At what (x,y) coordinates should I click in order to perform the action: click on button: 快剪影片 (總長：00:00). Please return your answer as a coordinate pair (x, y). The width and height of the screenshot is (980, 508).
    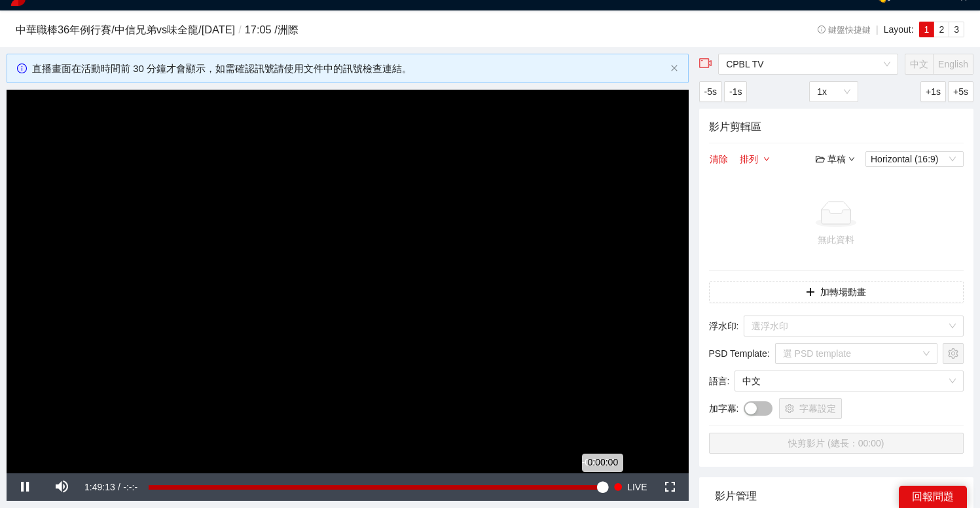
    Looking at the image, I should click on (836, 443).